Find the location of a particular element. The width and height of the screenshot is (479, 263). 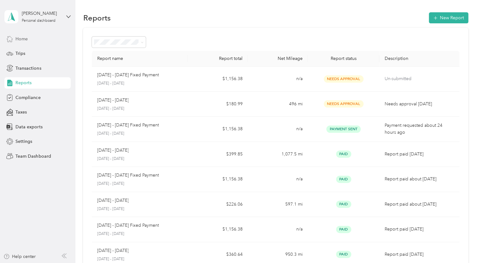

span: Transactions is located at coordinates (28, 68).